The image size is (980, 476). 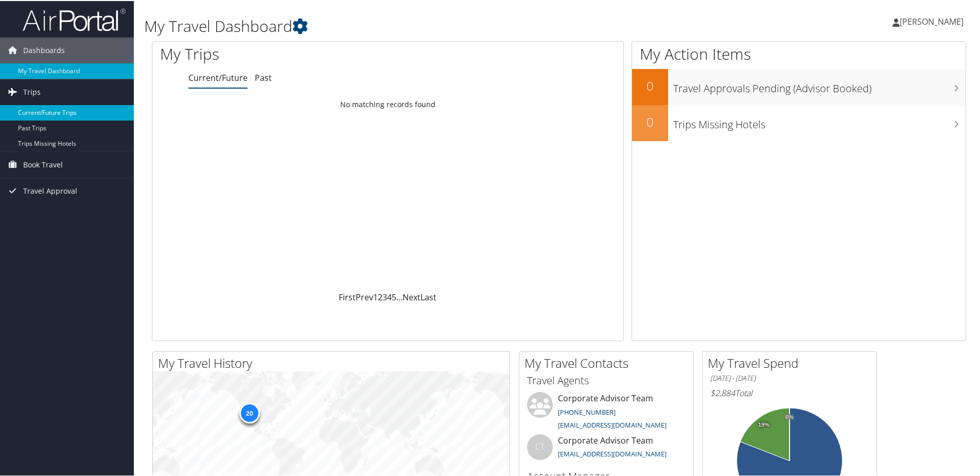 I want to click on a: First, so click(x=347, y=296).